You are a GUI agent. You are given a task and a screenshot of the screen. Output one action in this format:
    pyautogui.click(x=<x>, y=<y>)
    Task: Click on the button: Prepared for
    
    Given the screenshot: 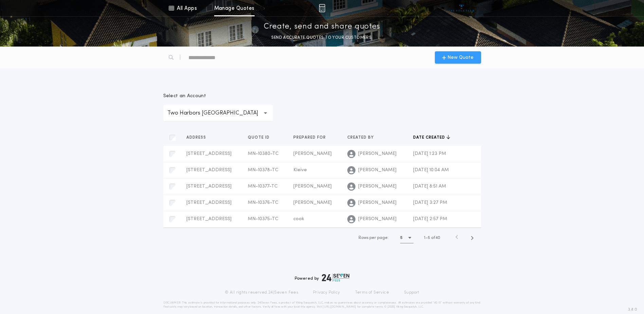 What is the action you would take?
    pyautogui.click(x=310, y=138)
    